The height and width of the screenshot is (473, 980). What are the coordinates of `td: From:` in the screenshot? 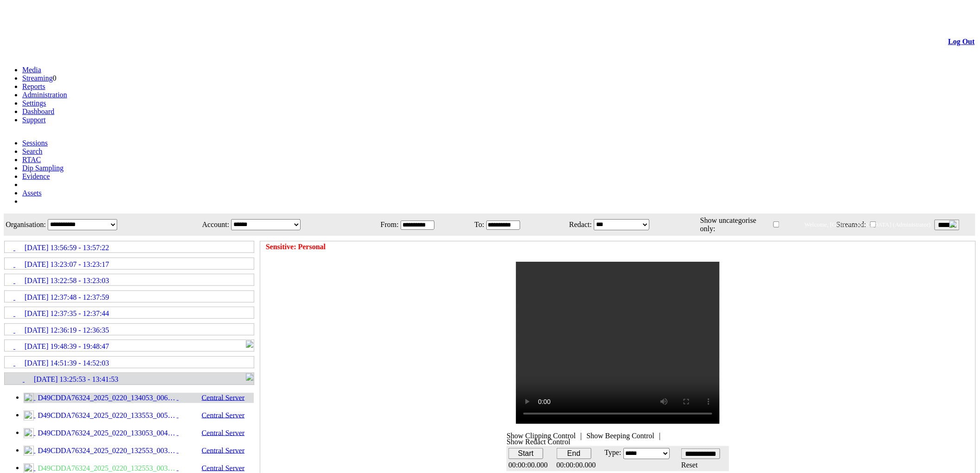 It's located at (382, 225).